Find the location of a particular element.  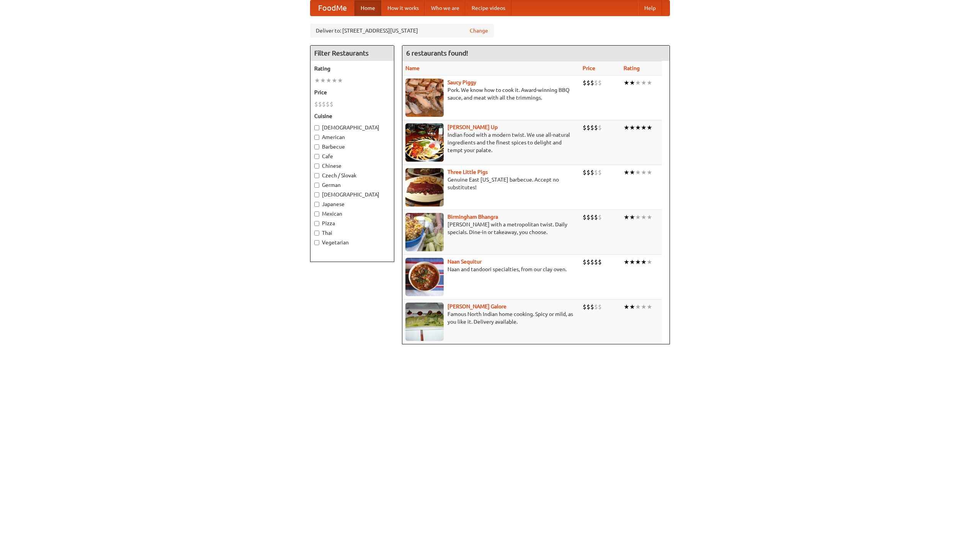

label: German is located at coordinates (352, 185).